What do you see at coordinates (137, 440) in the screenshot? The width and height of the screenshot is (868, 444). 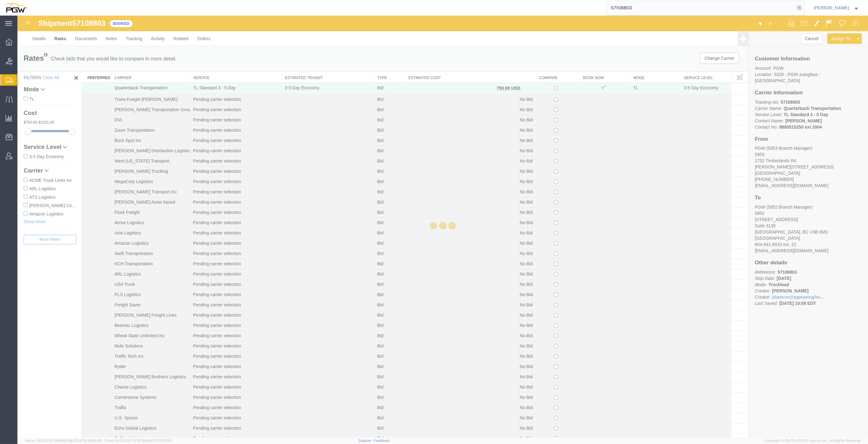 I see `span: Client: 2025.21.0-7d7479b` at bounding box center [137, 440].